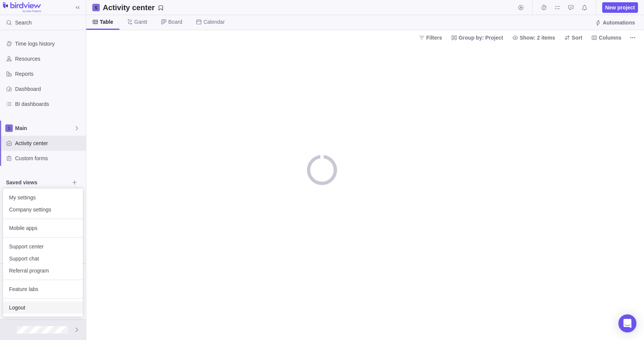  What do you see at coordinates (43, 228) in the screenshot?
I see `span: Mobile apps` at bounding box center [43, 228].